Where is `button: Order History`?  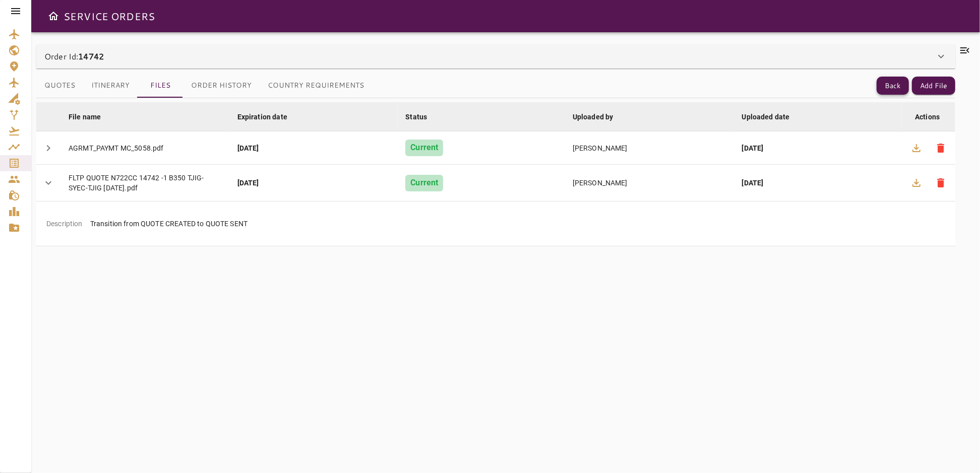
button: Order History is located at coordinates (221, 85).